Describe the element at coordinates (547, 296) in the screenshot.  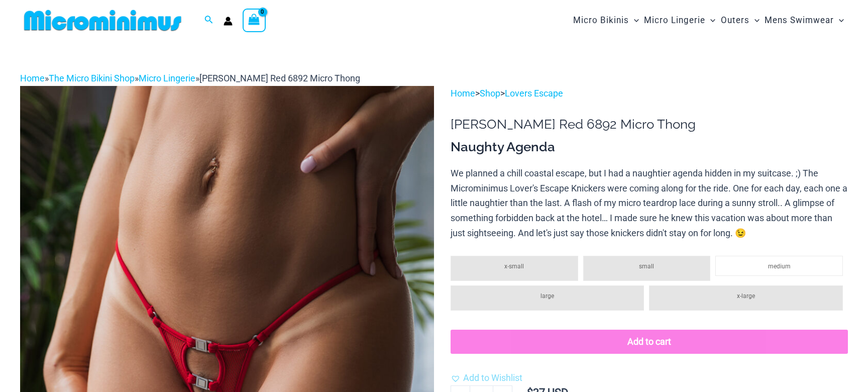
I see `span: large` at that location.